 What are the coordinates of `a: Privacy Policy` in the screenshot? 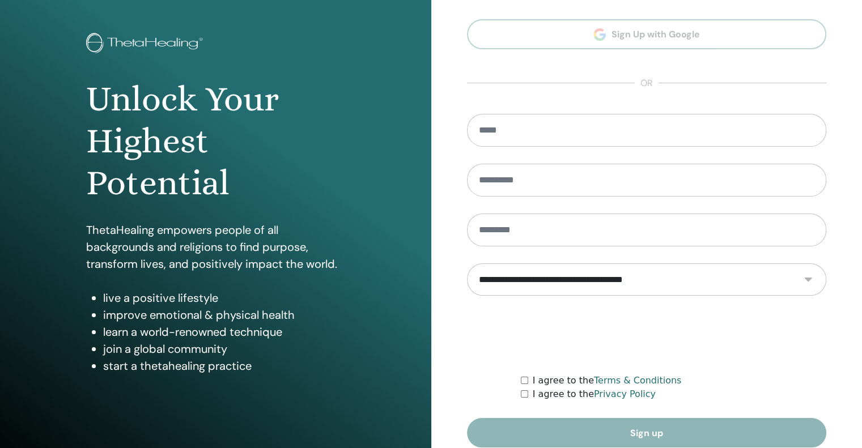 It's located at (625, 394).